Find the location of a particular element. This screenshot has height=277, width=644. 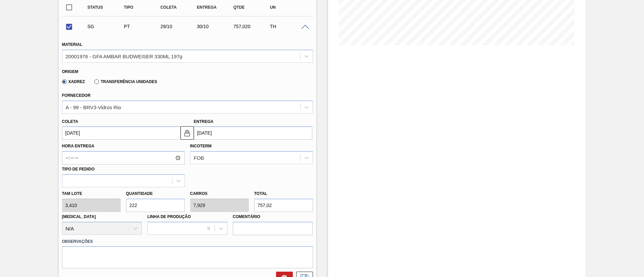

label: Incoterm is located at coordinates (201, 146).